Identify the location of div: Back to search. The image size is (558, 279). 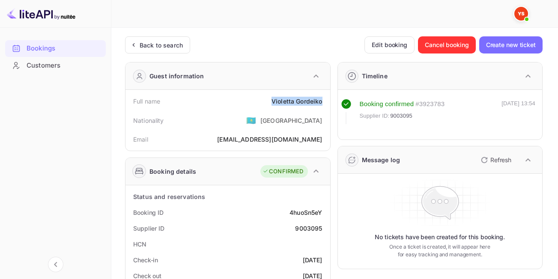
(161, 45).